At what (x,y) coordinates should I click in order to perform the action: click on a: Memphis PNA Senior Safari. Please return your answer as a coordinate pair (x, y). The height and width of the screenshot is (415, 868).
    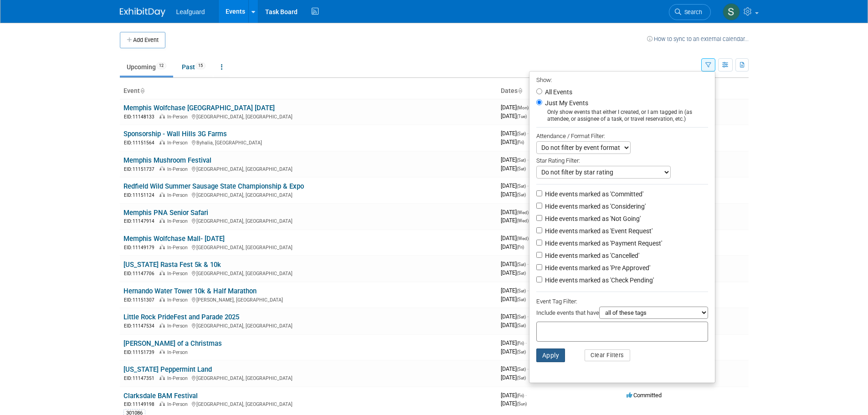
    Looking at the image, I should click on (166, 213).